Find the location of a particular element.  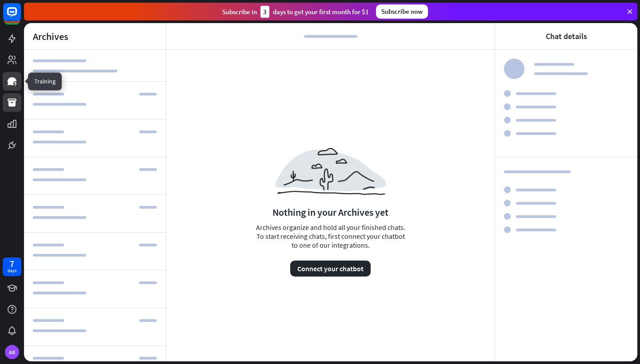

div: Subscribe now is located at coordinates (402, 12).